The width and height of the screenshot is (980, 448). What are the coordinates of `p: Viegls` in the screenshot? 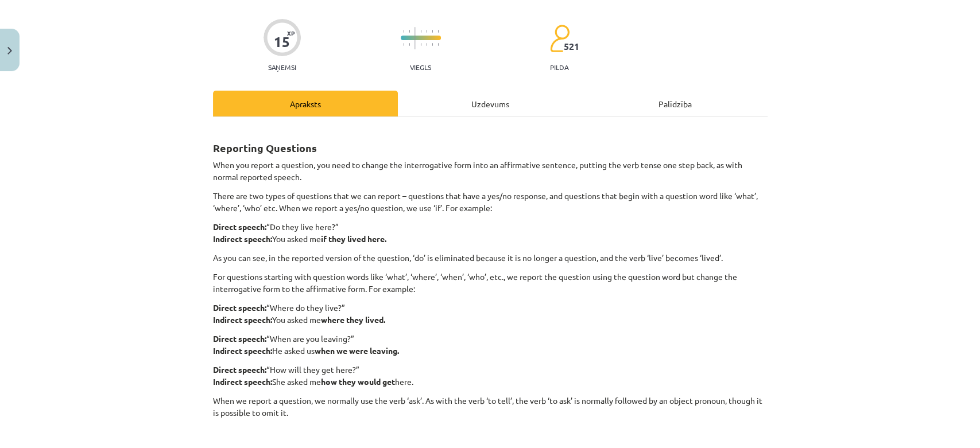 It's located at (420, 67).